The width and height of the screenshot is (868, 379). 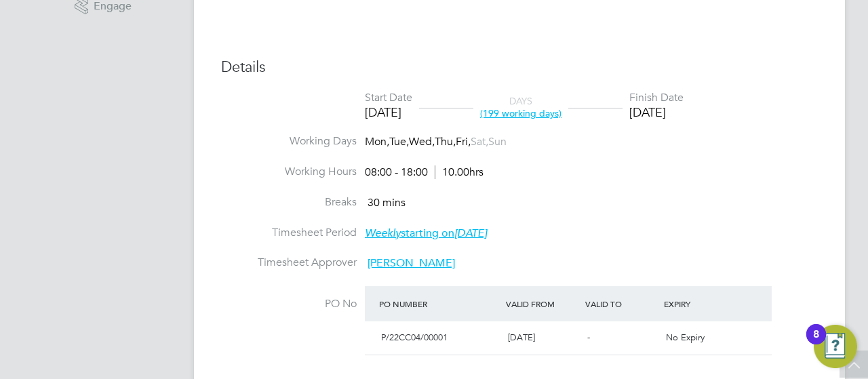 I want to click on label: PO No, so click(x=289, y=304).